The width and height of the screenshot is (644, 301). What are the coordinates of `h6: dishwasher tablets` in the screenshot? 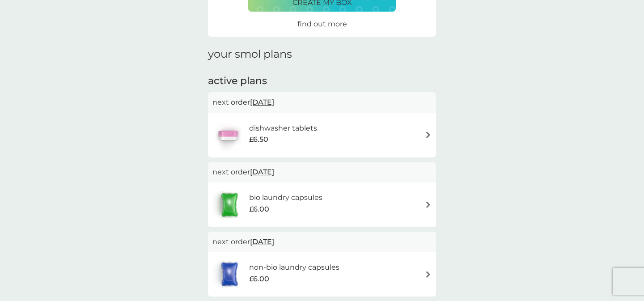 It's located at (283, 128).